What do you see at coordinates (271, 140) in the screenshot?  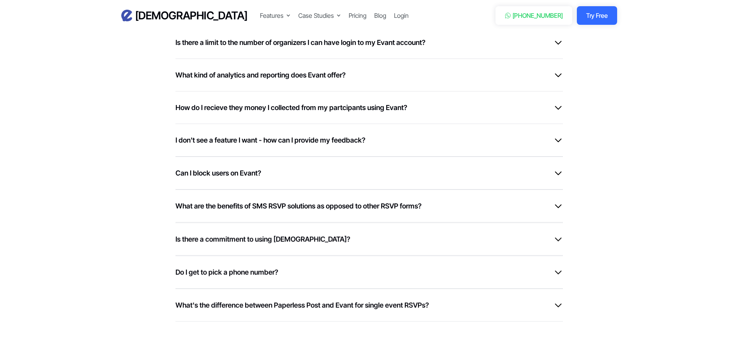 I see `h6: I don't see a feature I want - how can I provide my feedback?` at bounding box center [271, 140].